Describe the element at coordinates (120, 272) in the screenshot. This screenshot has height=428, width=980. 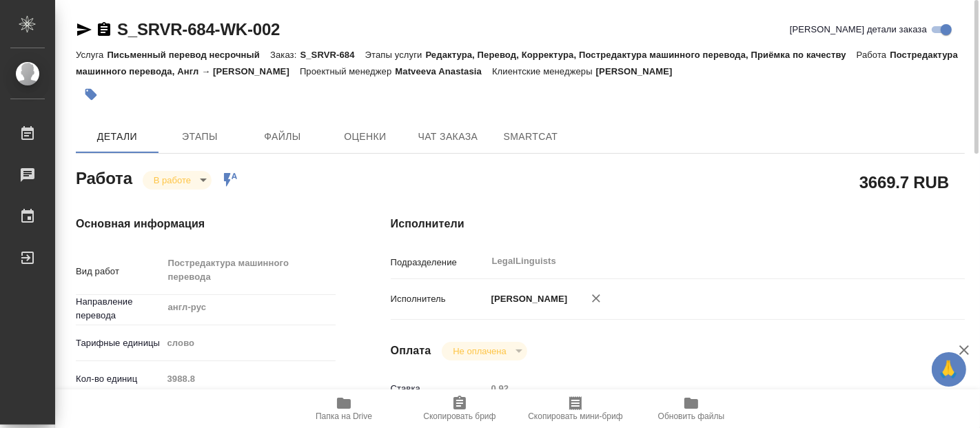
I see `p: Вид работ` at that location.